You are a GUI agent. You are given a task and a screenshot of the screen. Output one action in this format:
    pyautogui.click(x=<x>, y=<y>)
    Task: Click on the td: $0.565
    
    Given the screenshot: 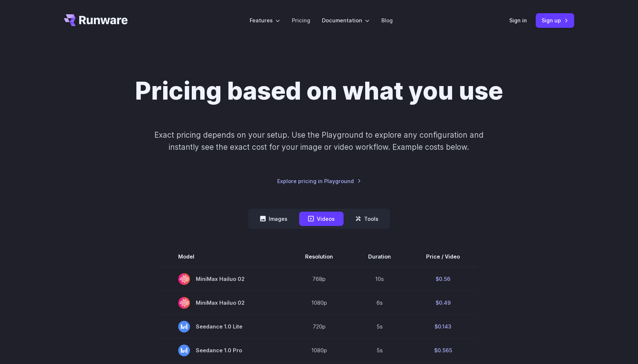 What is the action you would take?
    pyautogui.click(x=443, y=350)
    